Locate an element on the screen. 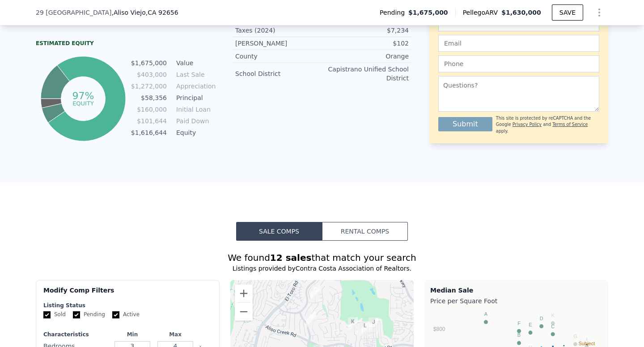 The image size is (644, 347). div: Max is located at coordinates (175, 335).